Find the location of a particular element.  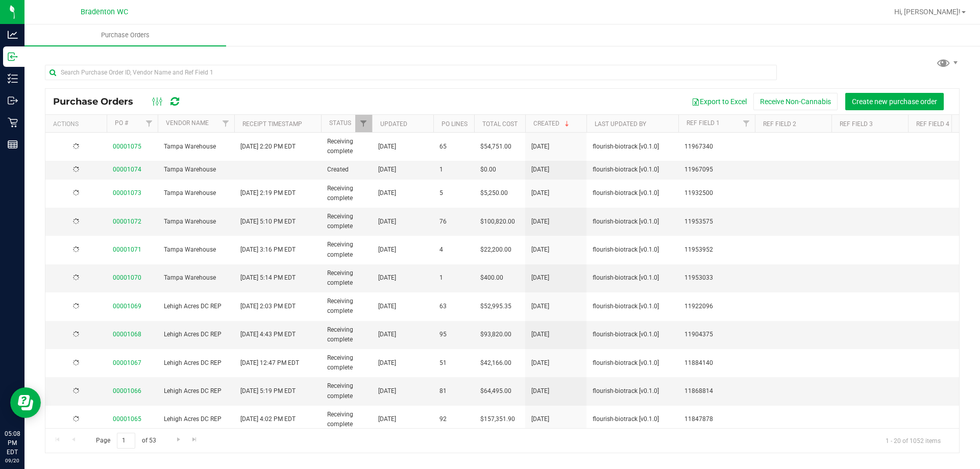

a: 00001065 is located at coordinates (127, 419).